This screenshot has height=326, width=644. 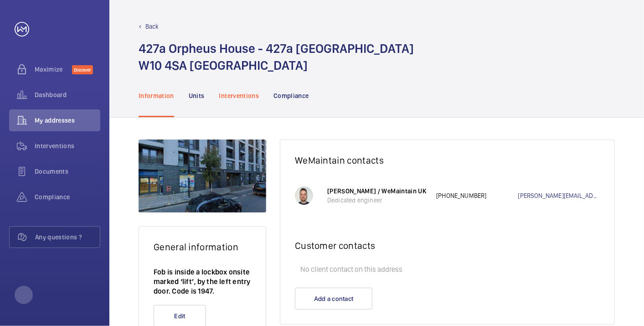 I want to click on p: No client contact on this address, so click(x=447, y=269).